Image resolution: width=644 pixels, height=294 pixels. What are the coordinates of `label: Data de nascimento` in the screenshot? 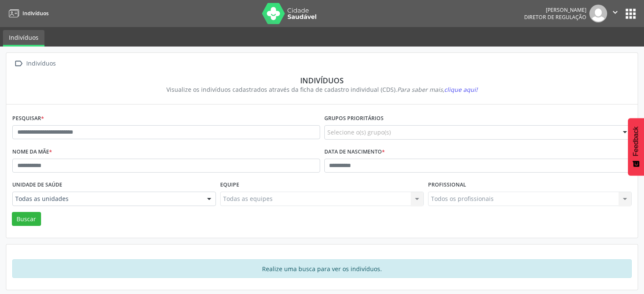 It's located at (354, 152).